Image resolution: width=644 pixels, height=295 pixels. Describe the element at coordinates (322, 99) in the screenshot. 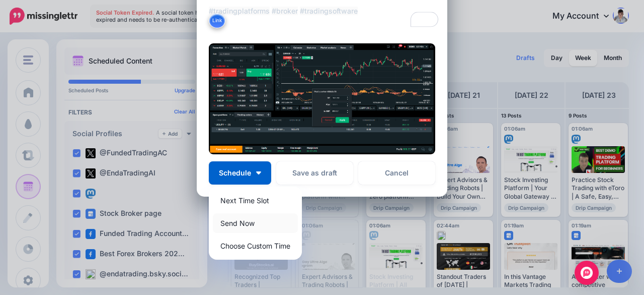

I see `img: PYG53HOUS6YKHHFNQ6S9MFPRXUFYL5IJ.png` at that location.